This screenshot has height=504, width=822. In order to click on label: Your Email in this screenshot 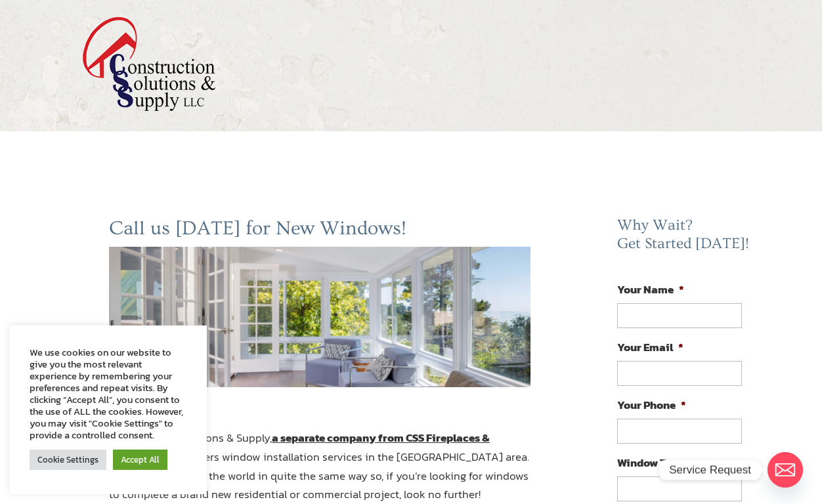, I will do `click(650, 347)`.